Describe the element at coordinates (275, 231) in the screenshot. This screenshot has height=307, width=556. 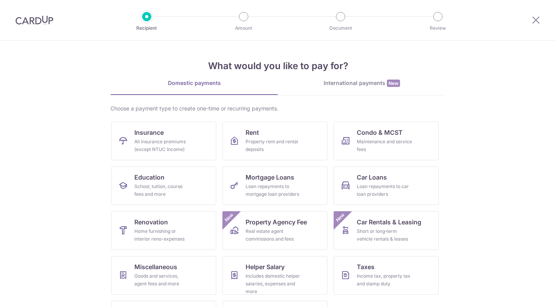
I see `a: Property Agency FeeReal estate agent commissions and feesNew` at that location.